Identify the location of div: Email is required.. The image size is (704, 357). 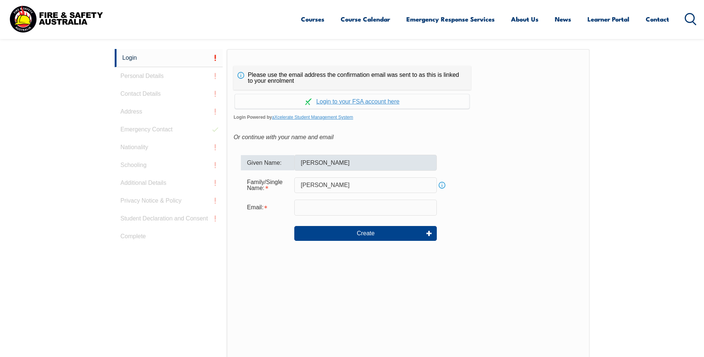
(268, 207).